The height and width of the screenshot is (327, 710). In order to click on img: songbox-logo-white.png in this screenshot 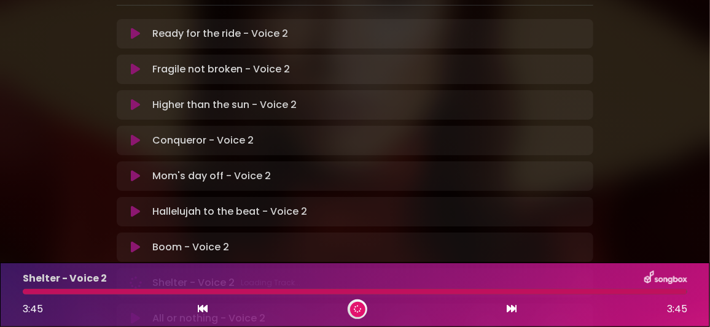, I will do `click(666, 279)`.